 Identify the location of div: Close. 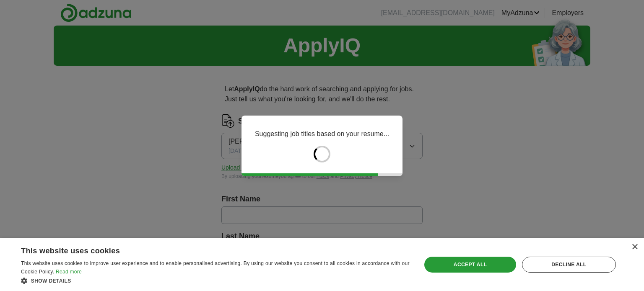
(634, 247).